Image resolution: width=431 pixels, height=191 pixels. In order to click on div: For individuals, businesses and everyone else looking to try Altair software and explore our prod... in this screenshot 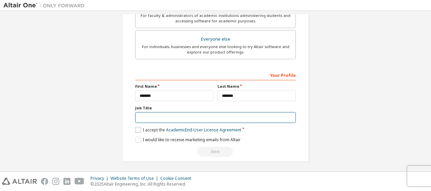, I will do `click(216, 50)`.